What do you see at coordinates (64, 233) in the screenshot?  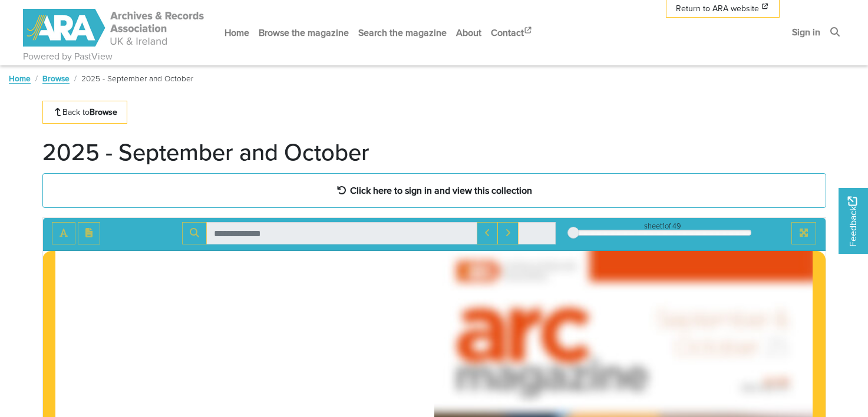 I see `button: Toggle text selection (Alt+T)` at bounding box center [64, 233].